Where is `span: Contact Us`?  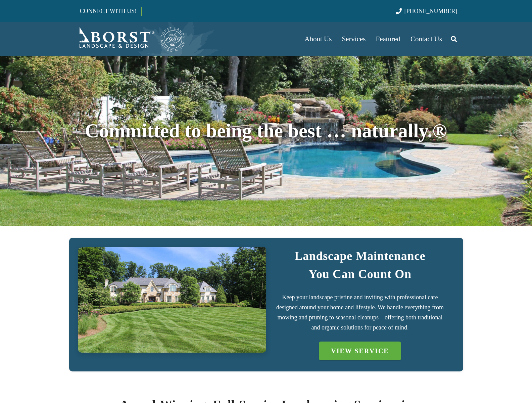
span: Contact Us is located at coordinates (426, 39).